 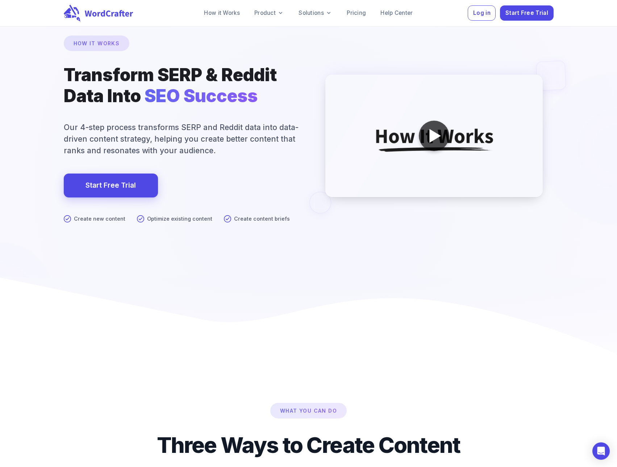 What do you see at coordinates (308, 440) in the screenshot?
I see `h2: Three Ways to Create Content` at bounding box center [308, 440].